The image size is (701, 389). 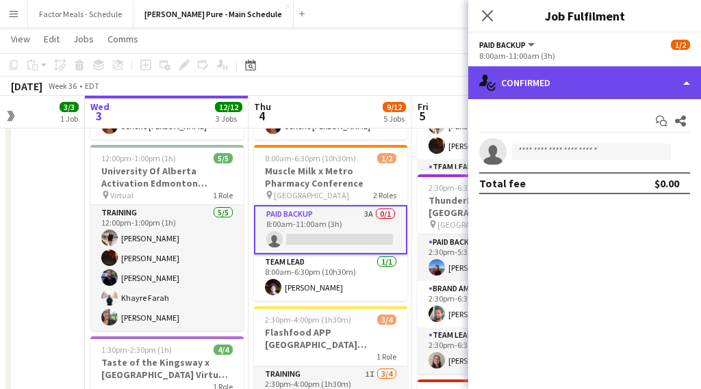 I want to click on span: Comms, so click(x=123, y=39).